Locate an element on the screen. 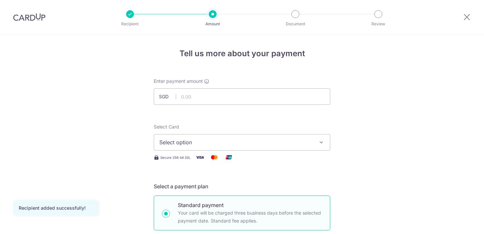 The width and height of the screenshot is (484, 234). p: Your card will be charged three business days before the selected payment date. Standard fee appl... is located at coordinates (250, 217).